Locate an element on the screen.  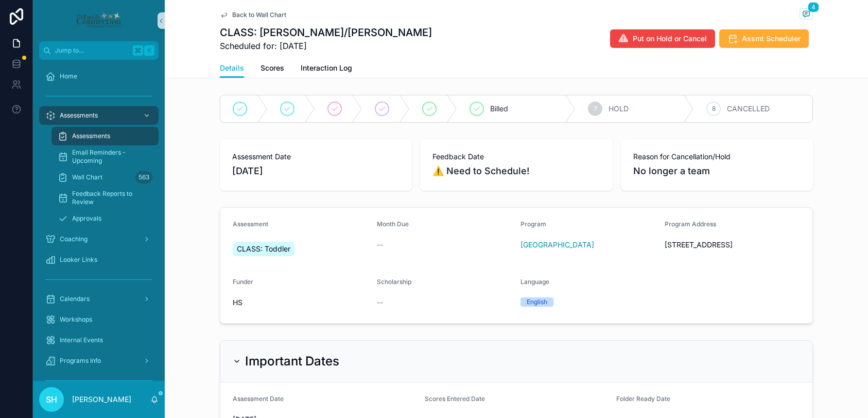
span: Month Due is located at coordinates (393, 224).